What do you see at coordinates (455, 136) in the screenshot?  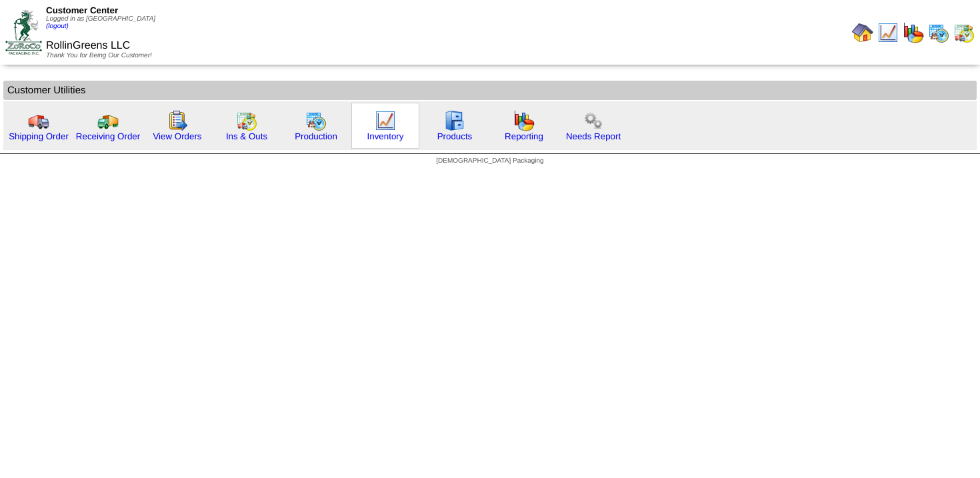 I see `a: Products` at bounding box center [455, 136].